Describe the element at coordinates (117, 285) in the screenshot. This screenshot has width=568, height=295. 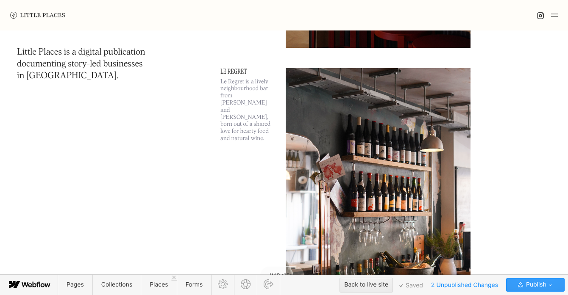
I see `span: Collections` at that location.